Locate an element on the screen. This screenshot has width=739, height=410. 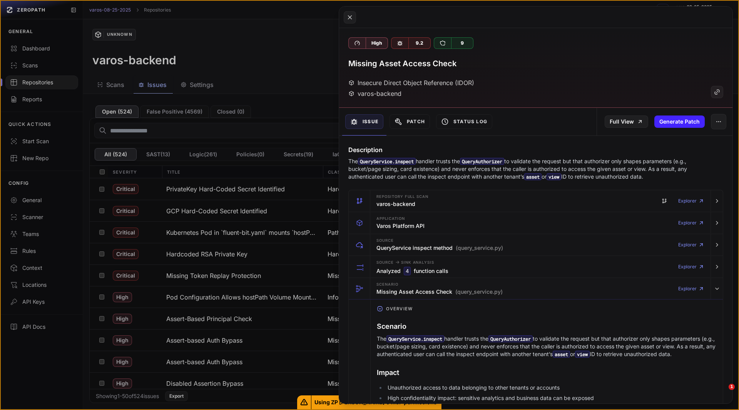
h3: Varos Platform API is located at coordinates (401, 226).